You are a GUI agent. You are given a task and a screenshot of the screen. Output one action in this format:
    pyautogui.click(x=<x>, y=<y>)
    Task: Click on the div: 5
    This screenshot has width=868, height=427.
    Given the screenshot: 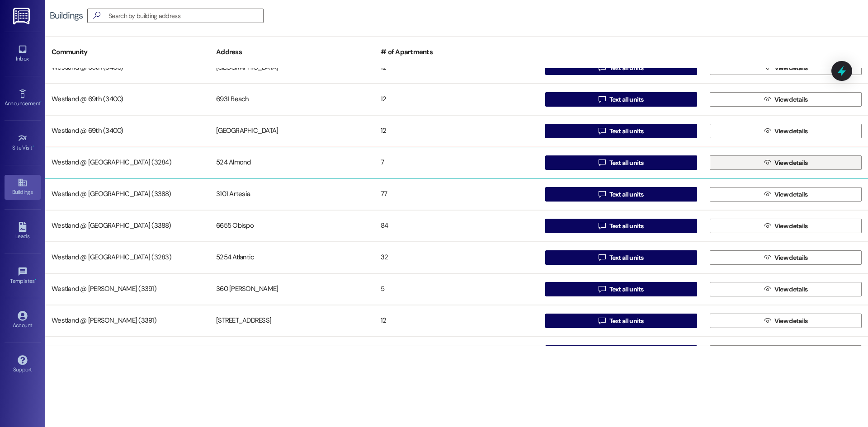 What is the action you would take?
    pyautogui.click(x=457, y=289)
    